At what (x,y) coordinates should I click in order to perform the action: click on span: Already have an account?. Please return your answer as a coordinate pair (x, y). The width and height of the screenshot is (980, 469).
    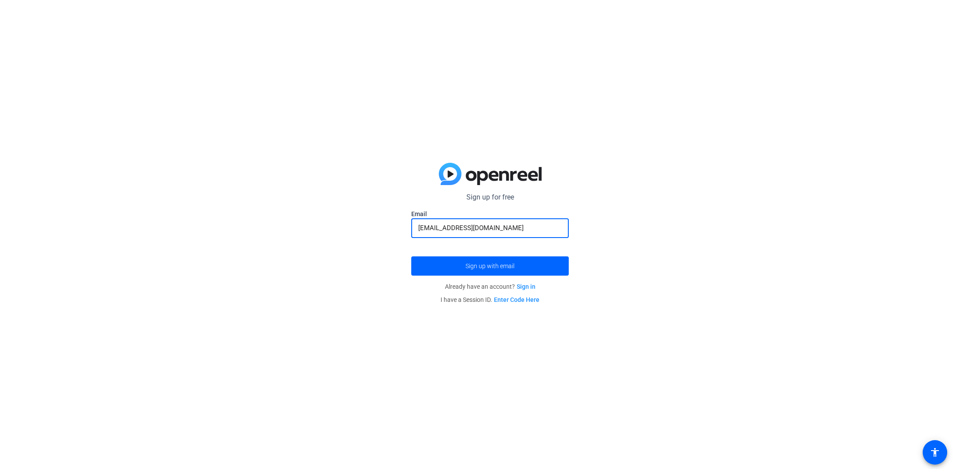
    Looking at the image, I should click on (490, 287).